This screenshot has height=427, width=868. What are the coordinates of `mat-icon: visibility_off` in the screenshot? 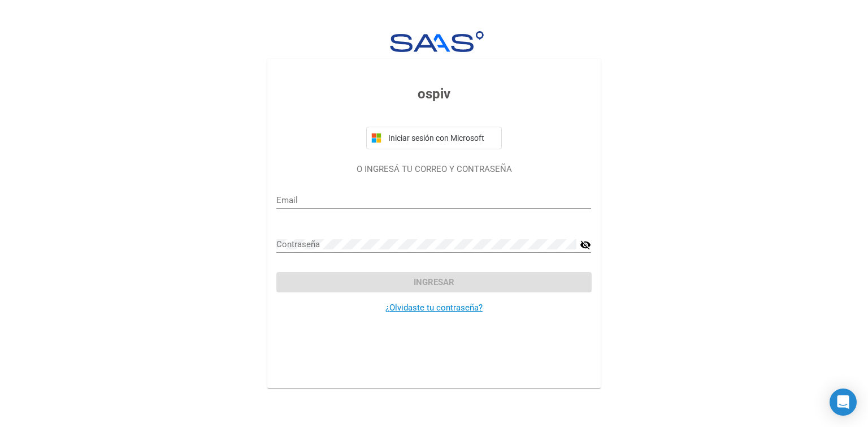 It's located at (586, 245).